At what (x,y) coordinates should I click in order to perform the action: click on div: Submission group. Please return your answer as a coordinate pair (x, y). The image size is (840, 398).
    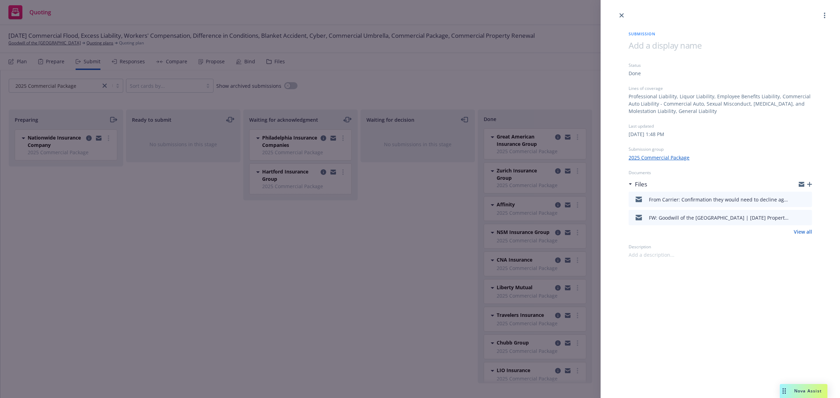
    Looking at the image, I should click on (721, 149).